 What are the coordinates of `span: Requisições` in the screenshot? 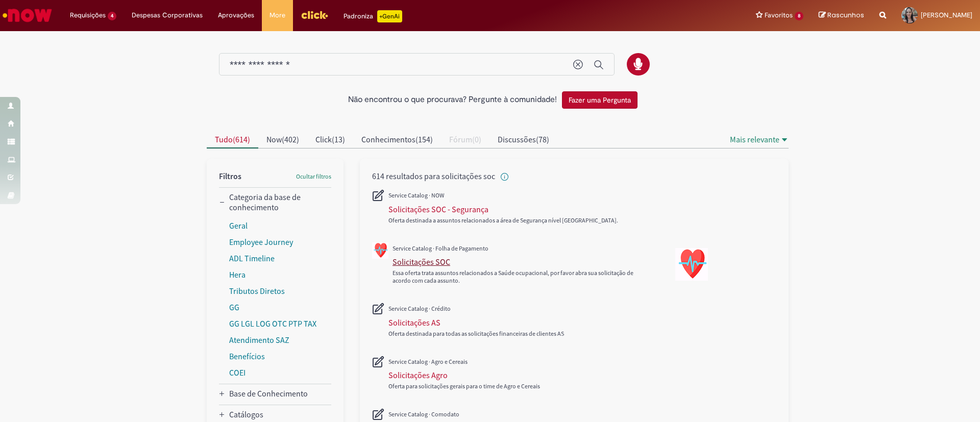 It's located at (88, 15).